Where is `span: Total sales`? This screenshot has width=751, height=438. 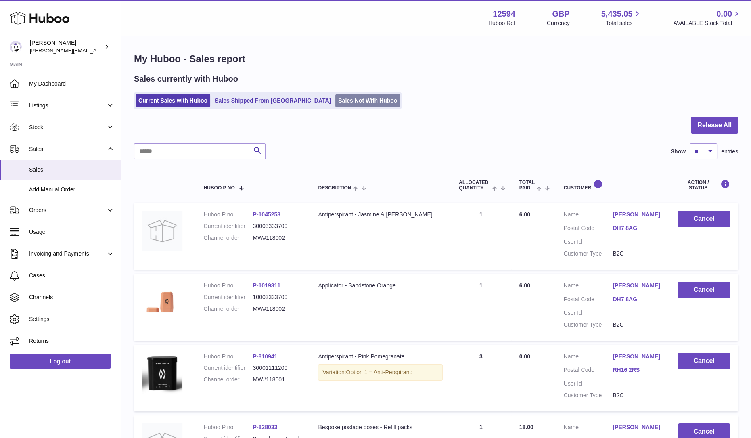 span: Total sales is located at coordinates (624, 23).